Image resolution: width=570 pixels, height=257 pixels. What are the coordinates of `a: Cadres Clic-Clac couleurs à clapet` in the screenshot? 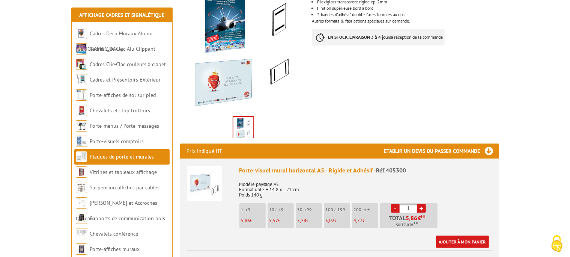 It's located at (128, 64).